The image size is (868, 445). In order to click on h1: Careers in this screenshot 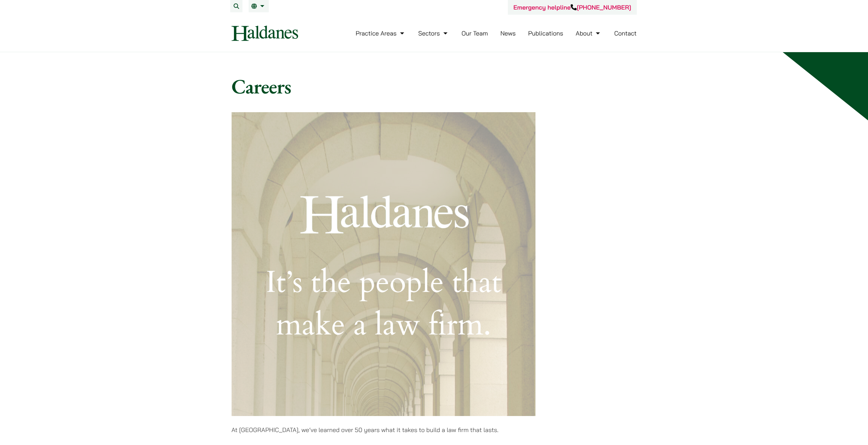, I will do `click(434, 86)`.